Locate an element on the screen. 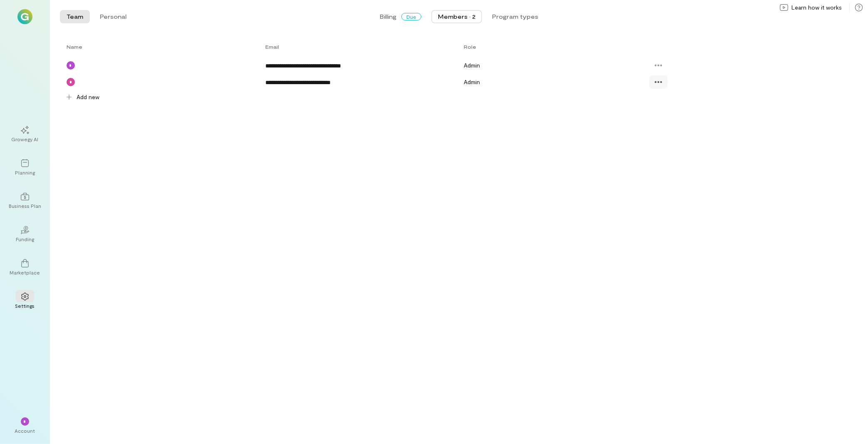  div: Settings is located at coordinates (25, 306).